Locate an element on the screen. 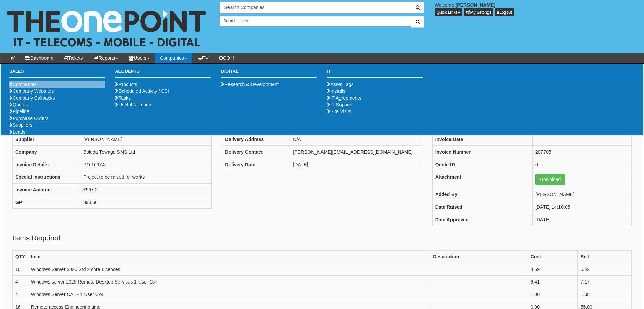 This screenshot has width=644, height=309. a: Download is located at coordinates (550, 179).